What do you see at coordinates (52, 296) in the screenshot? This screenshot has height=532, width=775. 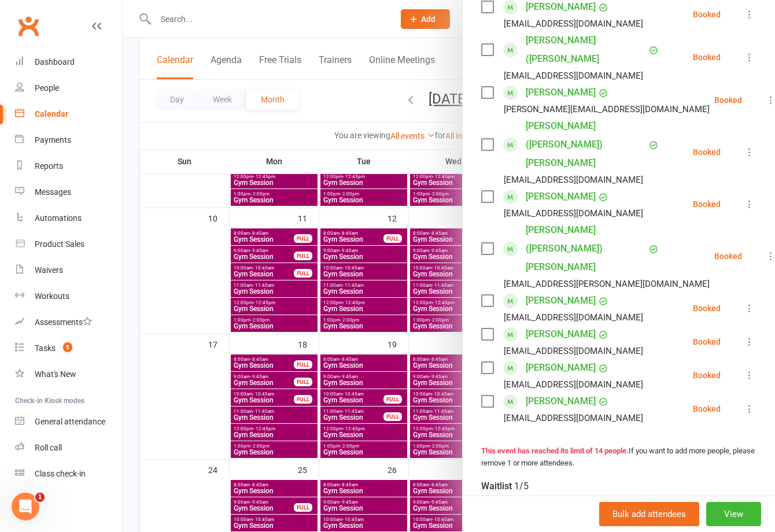 I see `div: Workouts` at bounding box center [52, 296].